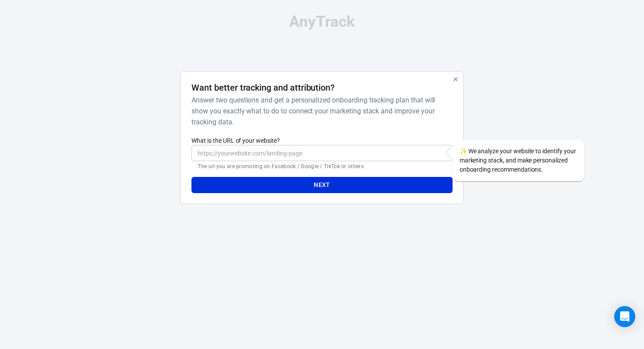 This screenshot has width=644, height=349. Describe the element at coordinates (322, 21) in the screenshot. I see `div: AnyTrack` at that location.